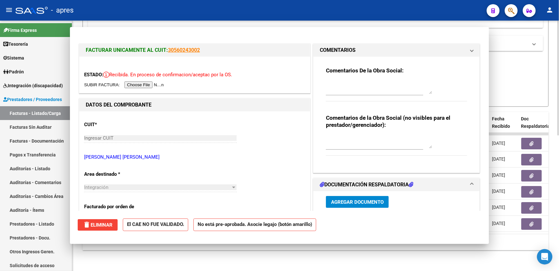  What do you see at coordinates (545, 257) in the screenshot?
I see `div: Open Intercom Messenger` at bounding box center [545, 257].